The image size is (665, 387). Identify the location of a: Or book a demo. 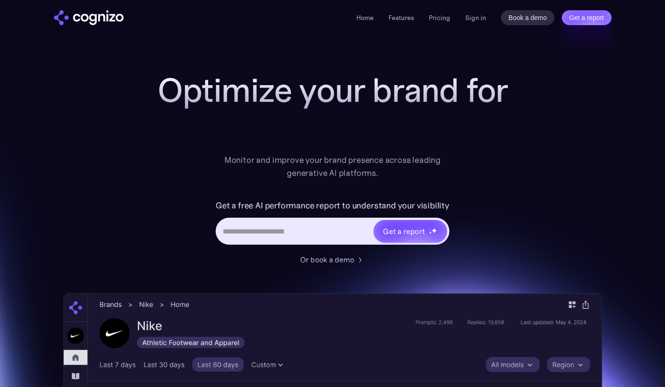
(333, 259).